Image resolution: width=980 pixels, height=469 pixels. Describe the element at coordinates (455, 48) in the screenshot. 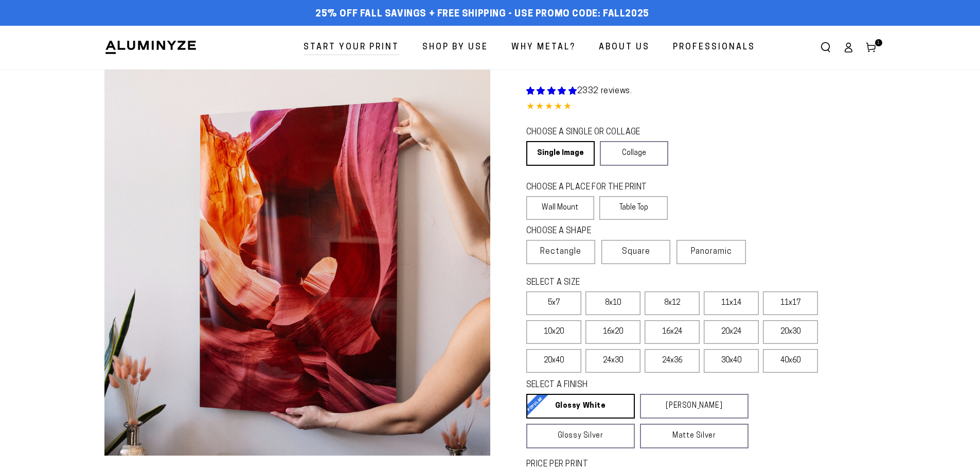

I see `span: Shop By Use` at that location.